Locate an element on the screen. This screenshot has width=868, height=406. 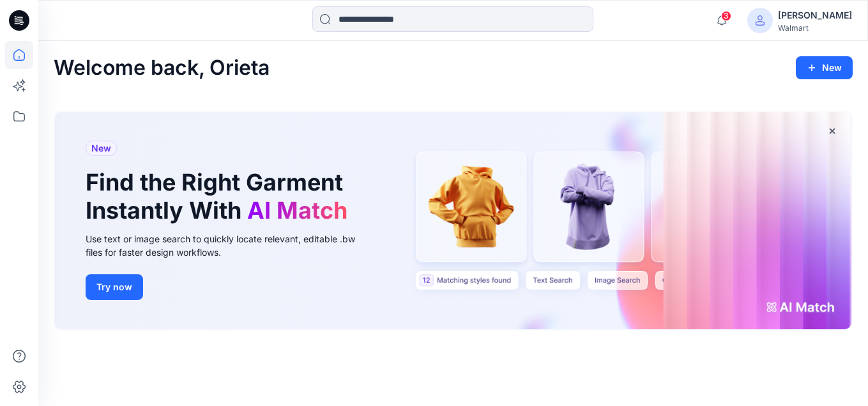
svg: avatar is located at coordinates (760, 20).